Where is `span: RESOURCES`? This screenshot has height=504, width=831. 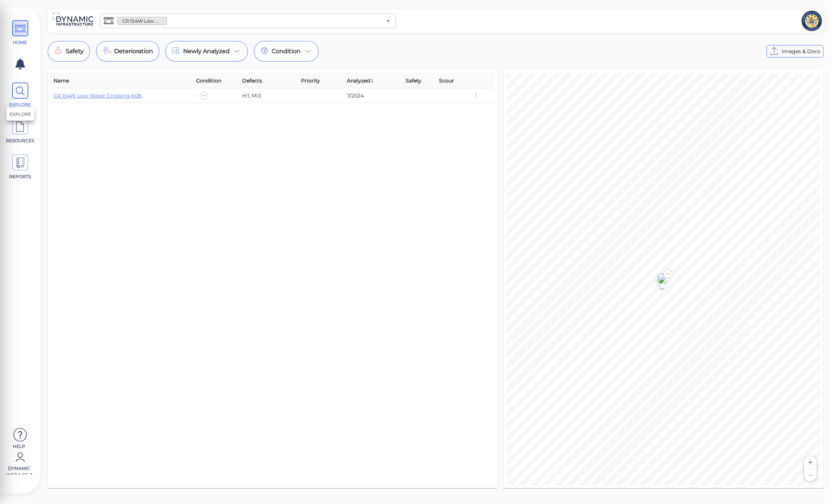
span: RESOURCES is located at coordinates (20, 141).